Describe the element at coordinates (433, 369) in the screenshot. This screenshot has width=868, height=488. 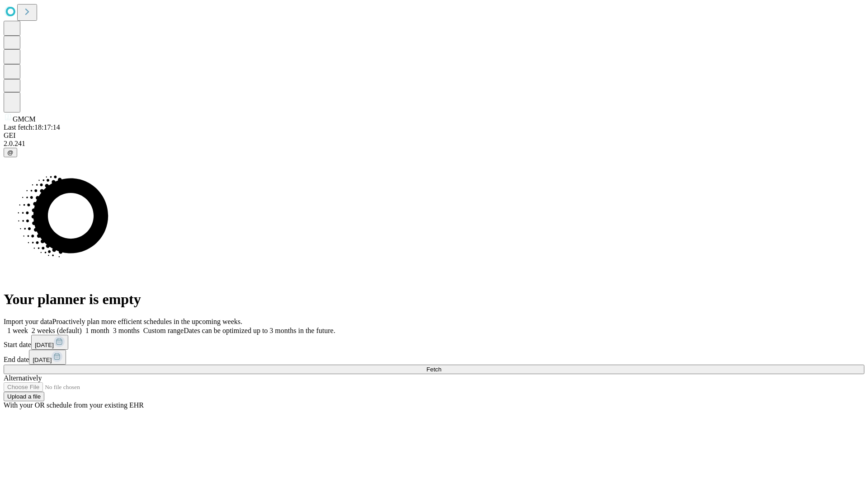
I see `span: Fetch` at that location.